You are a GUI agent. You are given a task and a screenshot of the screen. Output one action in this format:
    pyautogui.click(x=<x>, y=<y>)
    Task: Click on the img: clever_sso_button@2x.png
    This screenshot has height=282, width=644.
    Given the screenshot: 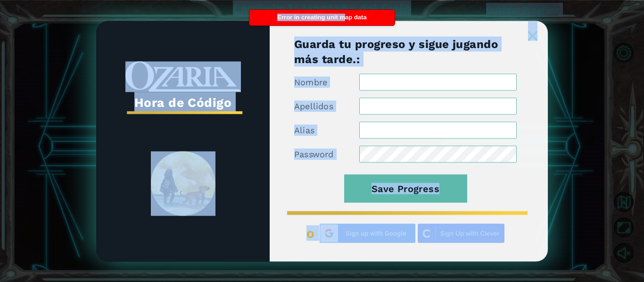 What is the action you would take?
    pyautogui.click(x=461, y=233)
    